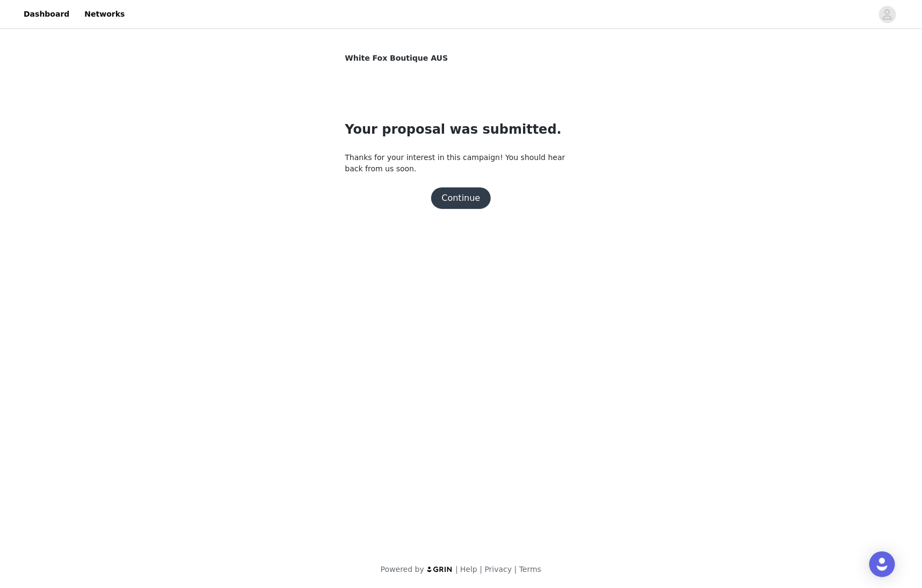 This screenshot has height=588, width=922. I want to click on span: Powered by, so click(402, 569).